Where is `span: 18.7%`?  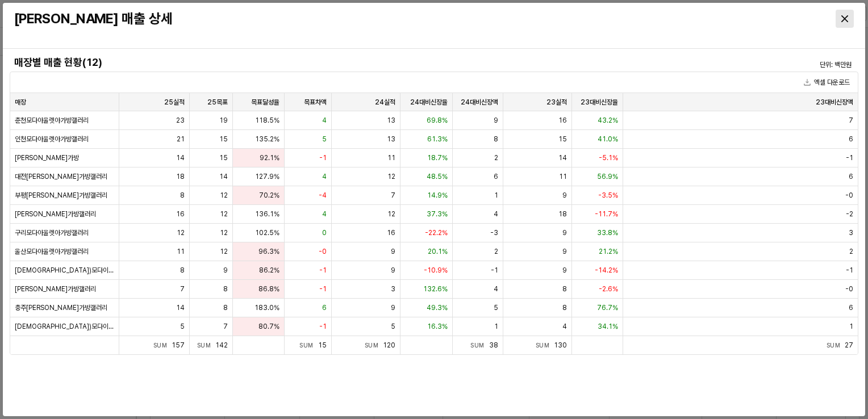
span: 18.7% is located at coordinates (438, 158).